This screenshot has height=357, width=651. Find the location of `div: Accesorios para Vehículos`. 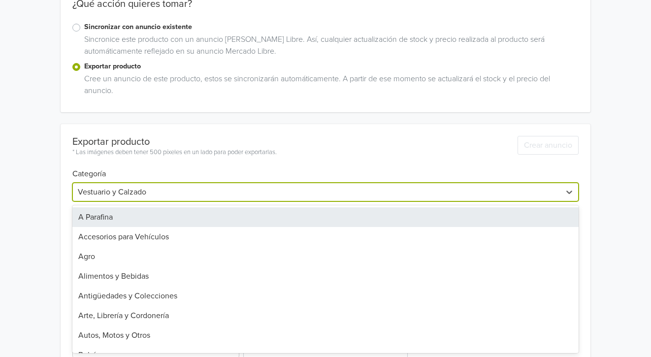

div: Accesorios para Vehículos is located at coordinates (326, 237).